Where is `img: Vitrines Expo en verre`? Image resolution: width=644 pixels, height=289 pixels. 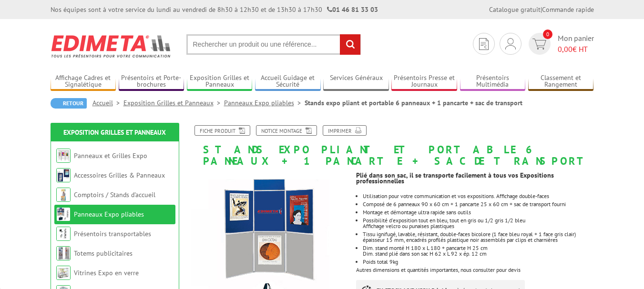 img: Vitrines Expo en verre is located at coordinates (63, 273).